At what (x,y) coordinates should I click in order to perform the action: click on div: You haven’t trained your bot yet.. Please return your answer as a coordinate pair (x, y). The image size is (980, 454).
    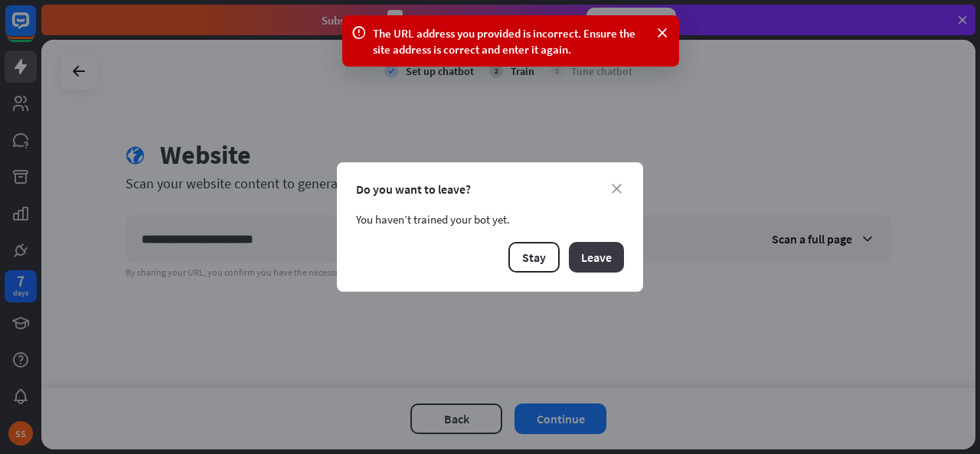
    Looking at the image, I should click on (490, 219).